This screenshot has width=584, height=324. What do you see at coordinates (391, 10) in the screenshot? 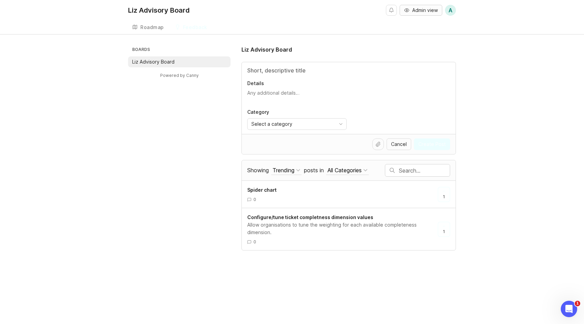
I see `button: Notifications` at bounding box center [391, 10].